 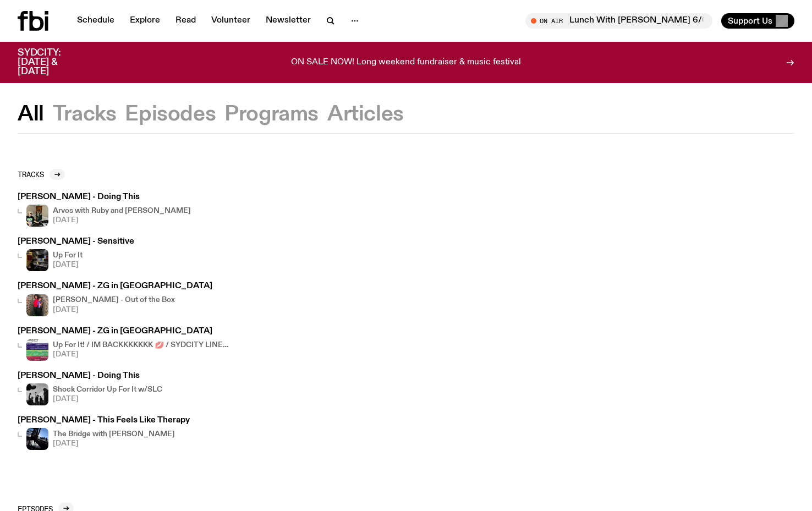 I want to click on img: shock corridor 4 SLC, so click(x=38, y=395).